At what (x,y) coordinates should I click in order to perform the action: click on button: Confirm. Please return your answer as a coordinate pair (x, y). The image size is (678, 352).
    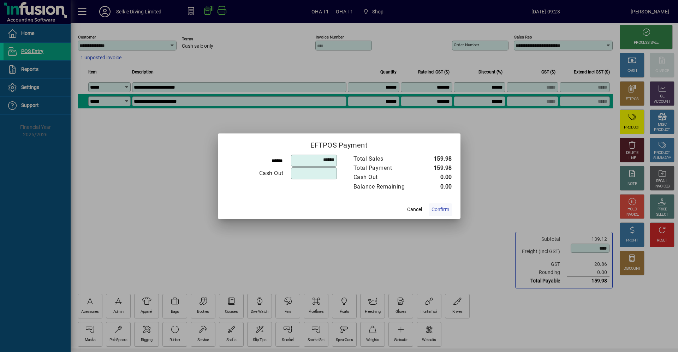
    Looking at the image, I should click on (441, 210).